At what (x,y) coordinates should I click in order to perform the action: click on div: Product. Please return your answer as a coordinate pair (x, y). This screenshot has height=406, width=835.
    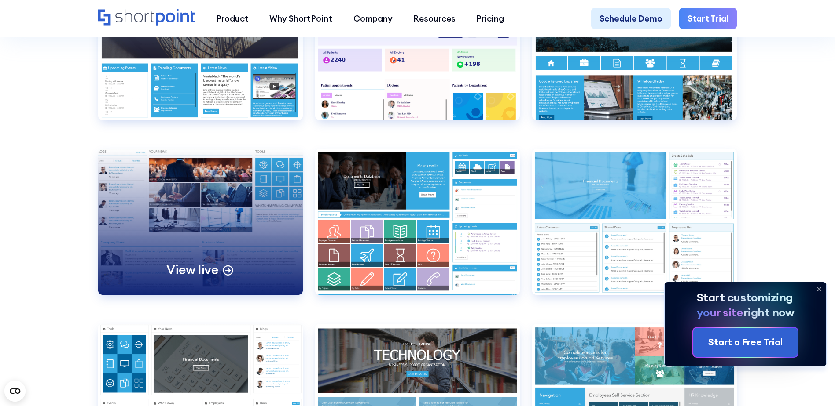
    Looking at the image, I should click on (232, 18).